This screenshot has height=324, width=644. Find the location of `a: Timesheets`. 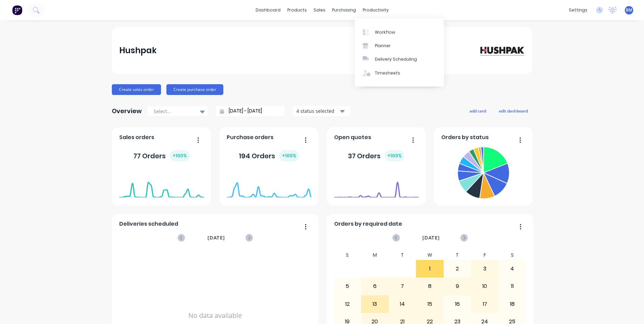

a: Timesheets is located at coordinates (399, 73).